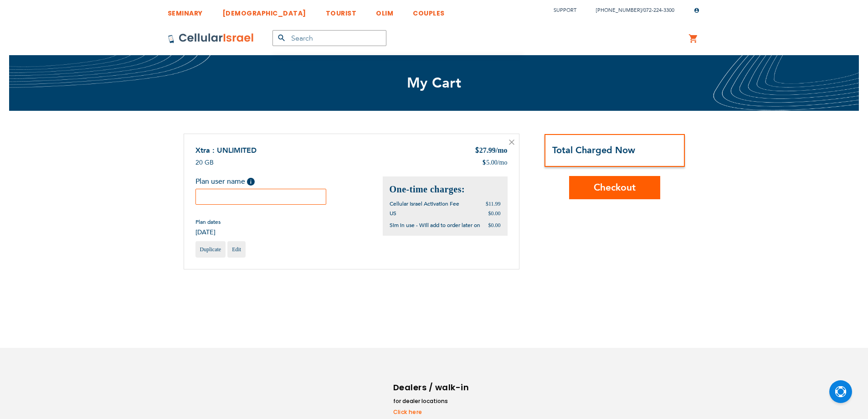 This screenshot has width=868, height=419. I want to click on a: Edit, so click(237, 249).